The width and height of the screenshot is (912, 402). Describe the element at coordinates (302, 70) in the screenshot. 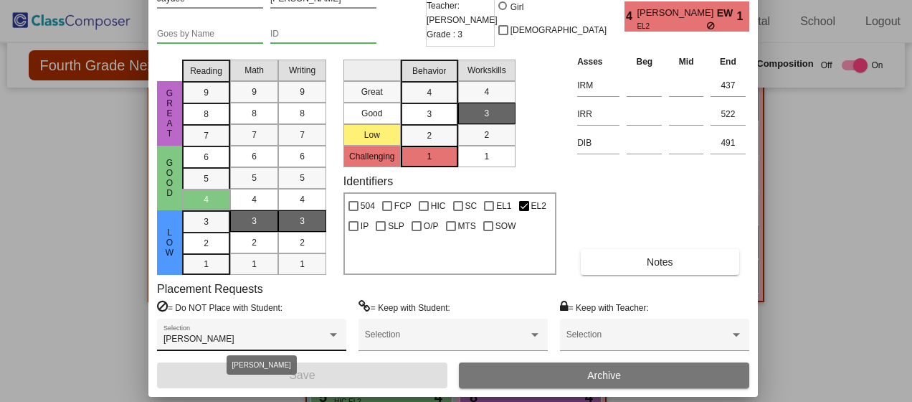

I see `span: Writing` at that location.